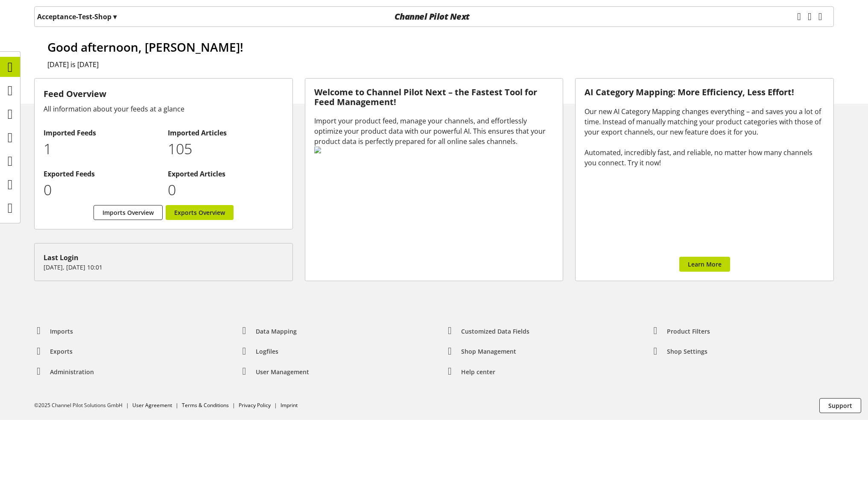 This screenshot has height=478, width=868. I want to click on nav: main navigation, so click(434, 17).